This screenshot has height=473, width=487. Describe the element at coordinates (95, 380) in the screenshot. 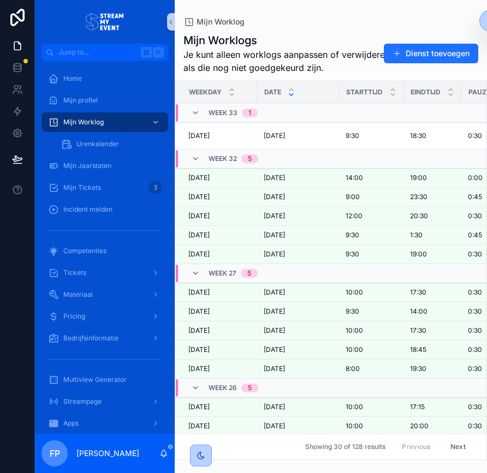

I see `span: Multiview Generator` at that location.